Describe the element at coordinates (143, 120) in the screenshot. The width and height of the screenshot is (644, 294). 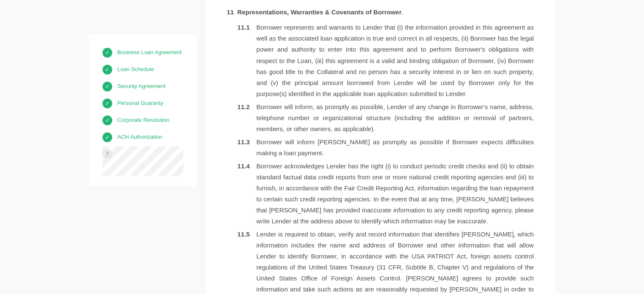
I see `a: Corporate Resolution` at that location.